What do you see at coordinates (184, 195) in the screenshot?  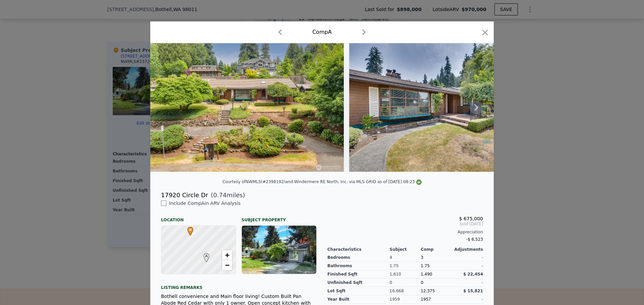 I see `div: 17920 Circle Dr` at bounding box center [184, 195].